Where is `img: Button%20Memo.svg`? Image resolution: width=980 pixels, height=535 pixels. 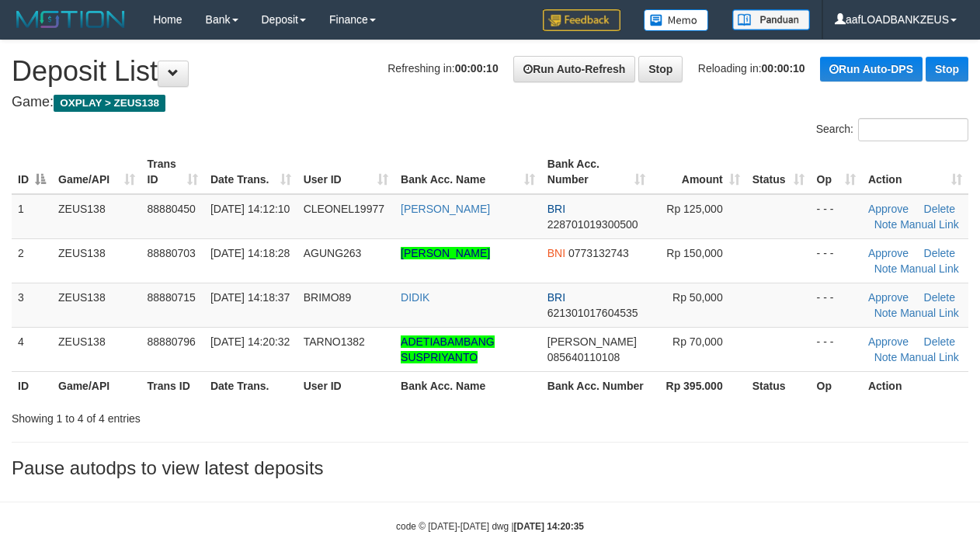
img: Button%20Memo.svg is located at coordinates (676, 20).